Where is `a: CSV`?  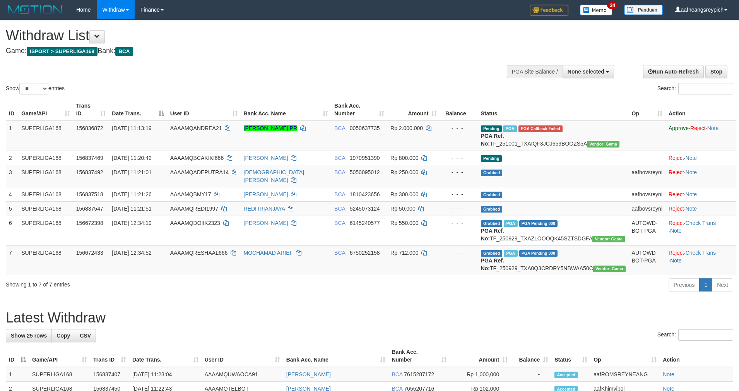 a: CSV is located at coordinates (85, 335).